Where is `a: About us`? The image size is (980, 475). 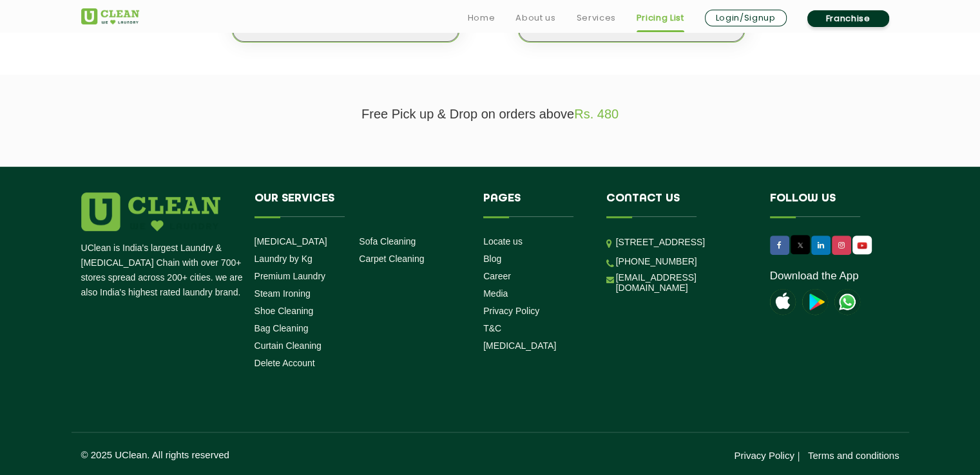
a: About us is located at coordinates (535, 18).